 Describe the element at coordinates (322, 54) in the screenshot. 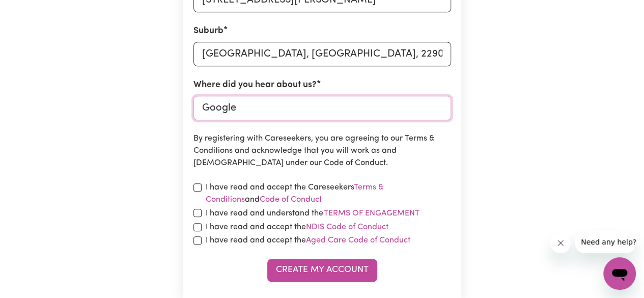

I see `input: e.g. North Bondi, New South Wales` at that location.